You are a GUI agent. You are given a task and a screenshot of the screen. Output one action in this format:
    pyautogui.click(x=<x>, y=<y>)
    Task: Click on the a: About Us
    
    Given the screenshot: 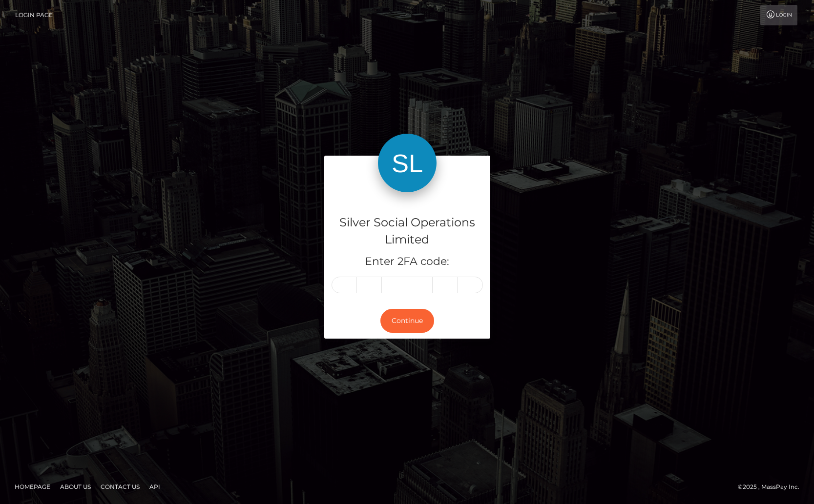 What is the action you would take?
    pyautogui.click(x=75, y=487)
    